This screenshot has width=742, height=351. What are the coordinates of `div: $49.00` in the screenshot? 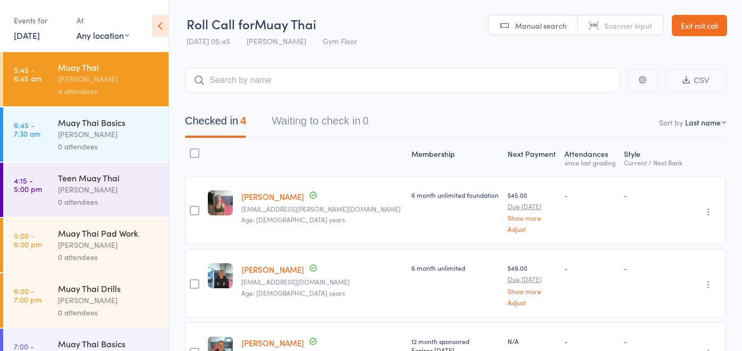 It's located at (532, 284).